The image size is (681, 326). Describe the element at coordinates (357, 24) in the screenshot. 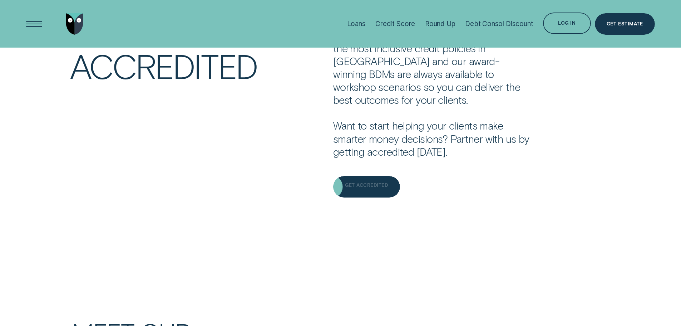

I see `div: Loans` at that location.